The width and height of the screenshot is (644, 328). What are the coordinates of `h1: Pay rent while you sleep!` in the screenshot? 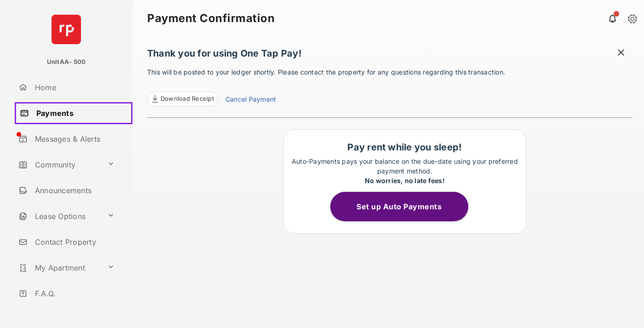 It's located at (405, 147).